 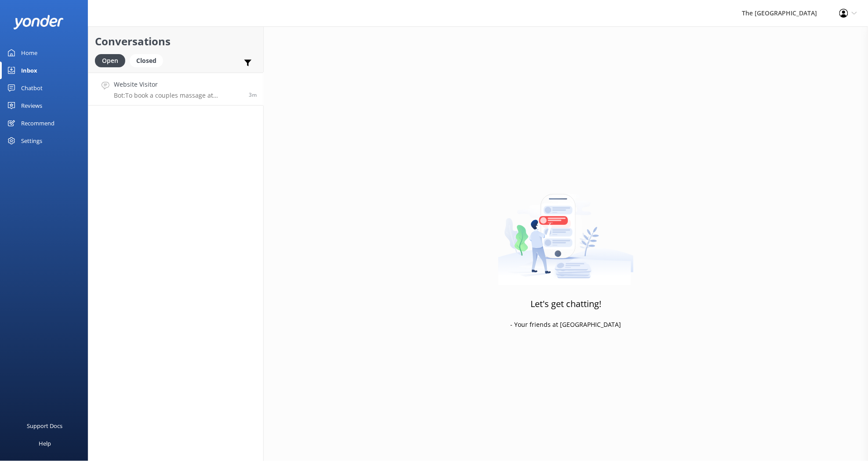 What do you see at coordinates (32, 106) in the screenshot?
I see `div: Reviews` at bounding box center [32, 106].